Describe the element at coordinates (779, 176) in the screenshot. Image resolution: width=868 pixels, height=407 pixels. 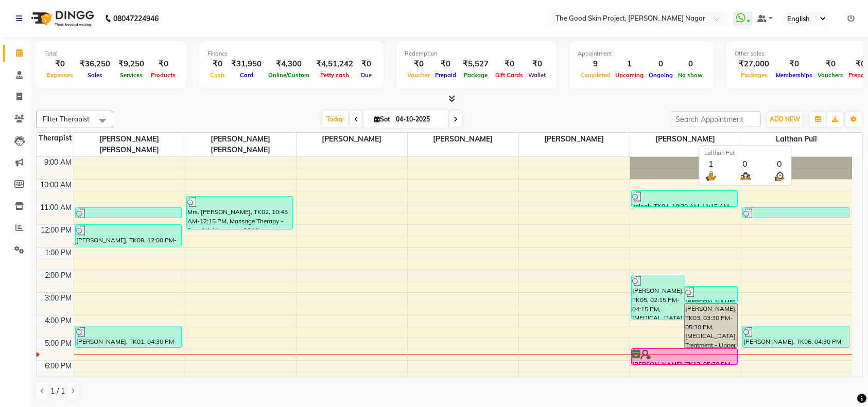
I see `img: wait_time.png` at that location.